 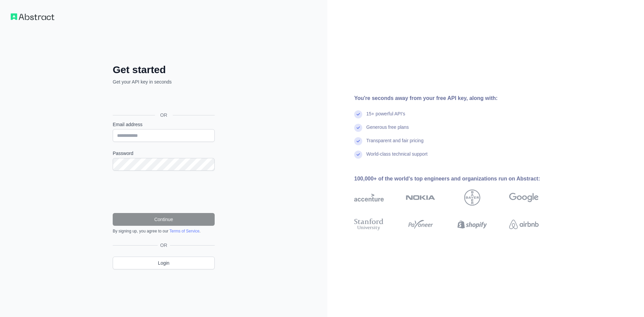 What do you see at coordinates (524, 198) in the screenshot?
I see `img: google` at bounding box center [524, 198].